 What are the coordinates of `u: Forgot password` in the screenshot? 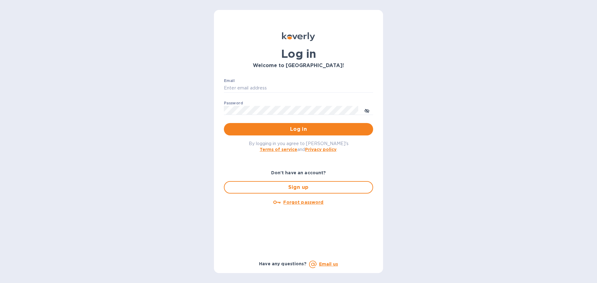 It's located at (303, 202).